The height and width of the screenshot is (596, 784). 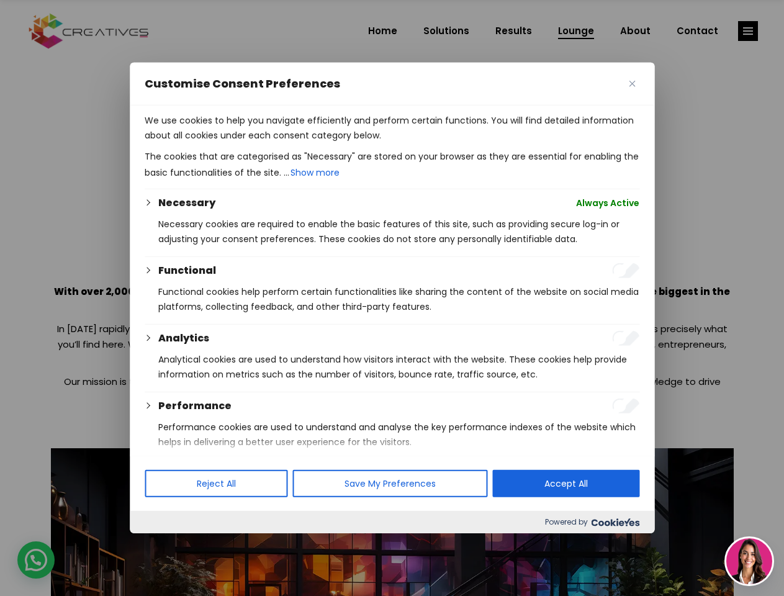 I want to click on img: agent, so click(x=749, y=561).